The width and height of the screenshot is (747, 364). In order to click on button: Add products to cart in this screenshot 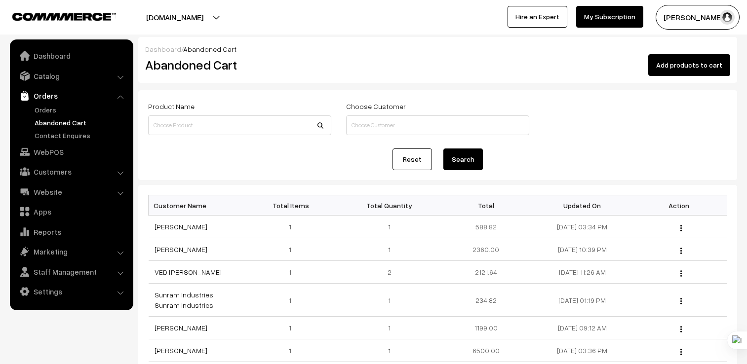, I will do `click(689, 65)`.